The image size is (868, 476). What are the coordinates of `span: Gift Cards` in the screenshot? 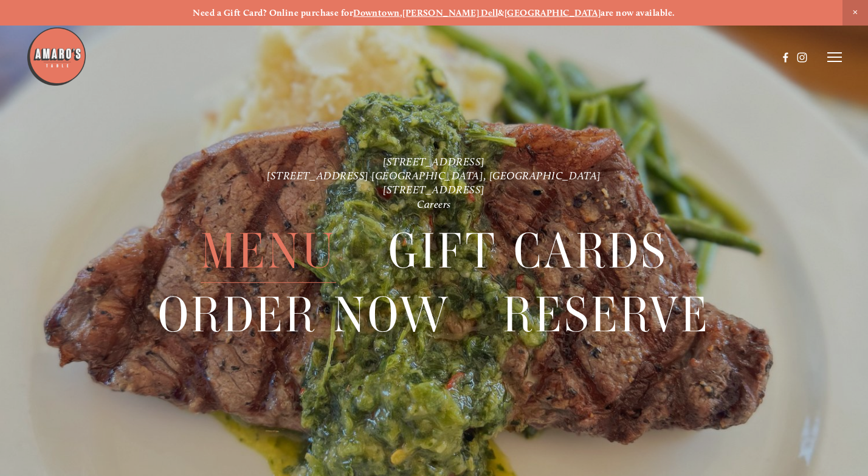 It's located at (528, 252).